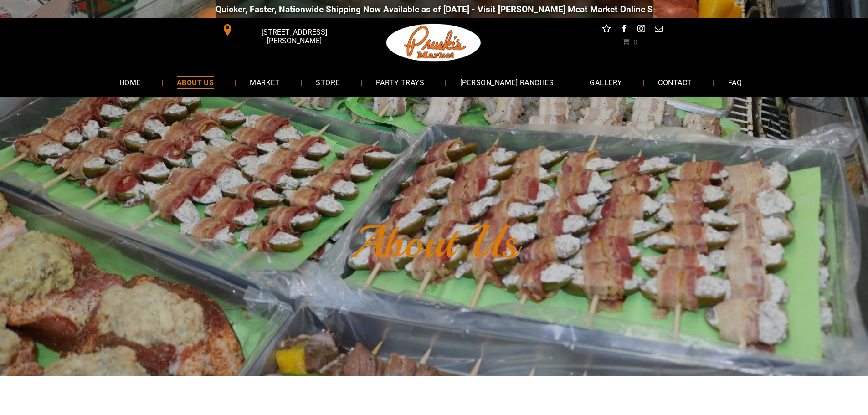  Describe the element at coordinates (196, 82) in the screenshot. I see `a: ABOUT US` at that location.